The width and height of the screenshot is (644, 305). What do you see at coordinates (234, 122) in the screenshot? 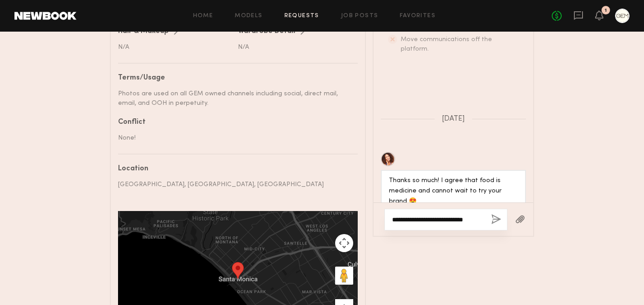
I see `div: Conflict` at bounding box center [234, 122].